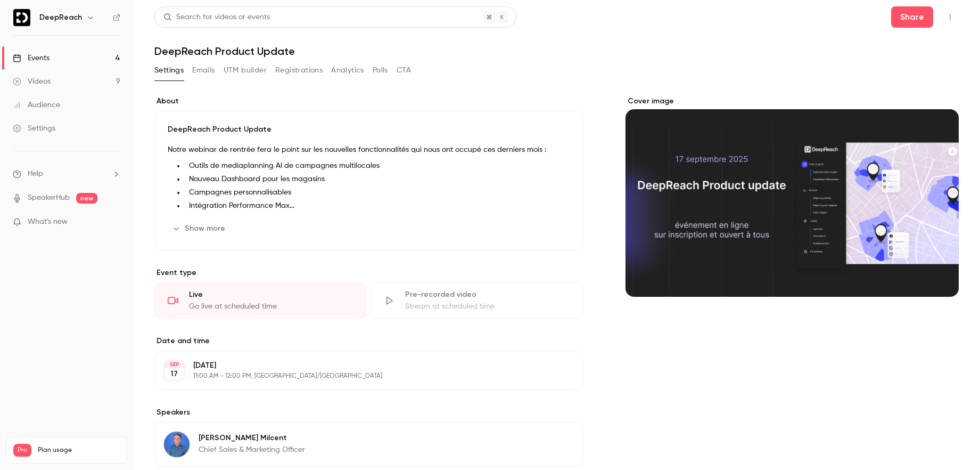 Image resolution: width=980 pixels, height=470 pixels. What do you see at coordinates (377, 193) in the screenshot?
I see `li: Campagnes personnalisables` at bounding box center [377, 193].